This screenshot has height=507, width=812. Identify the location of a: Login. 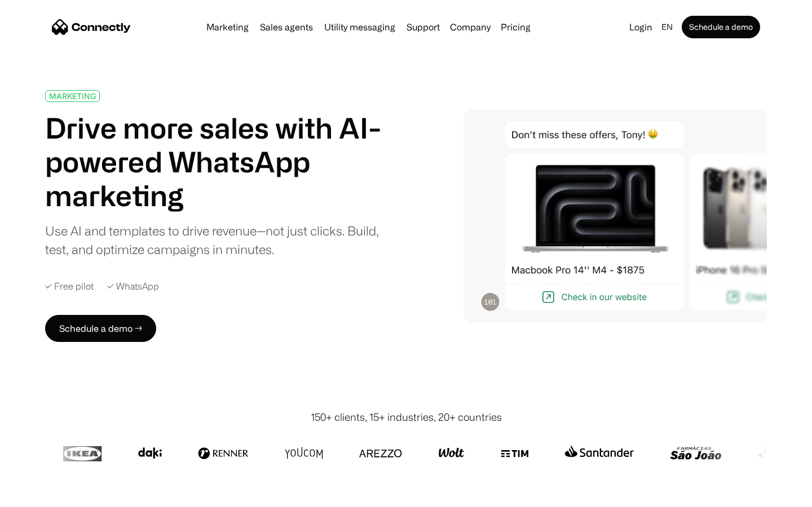
(641, 27).